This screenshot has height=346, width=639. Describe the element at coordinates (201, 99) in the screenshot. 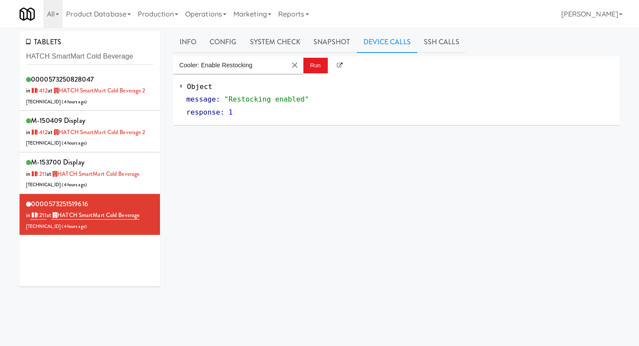

I see `span: message` at that location.